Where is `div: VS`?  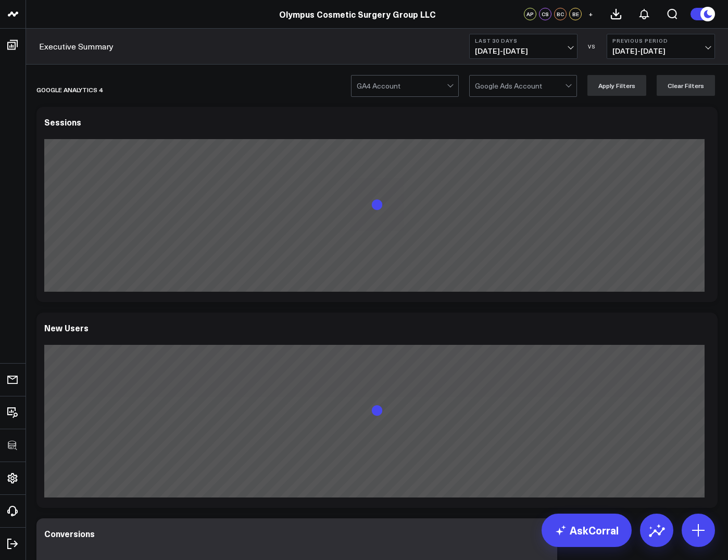
div: VS is located at coordinates (592, 46).